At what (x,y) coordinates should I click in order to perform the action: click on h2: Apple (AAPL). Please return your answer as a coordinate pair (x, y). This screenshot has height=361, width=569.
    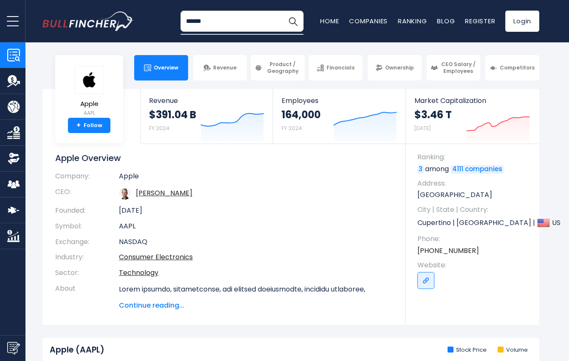
    Looking at the image, I should click on (77, 350).